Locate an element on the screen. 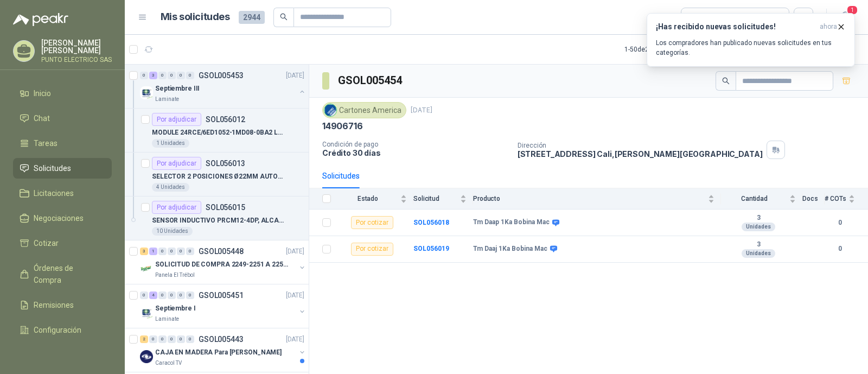  p: 14906716 is located at coordinates (343, 126).